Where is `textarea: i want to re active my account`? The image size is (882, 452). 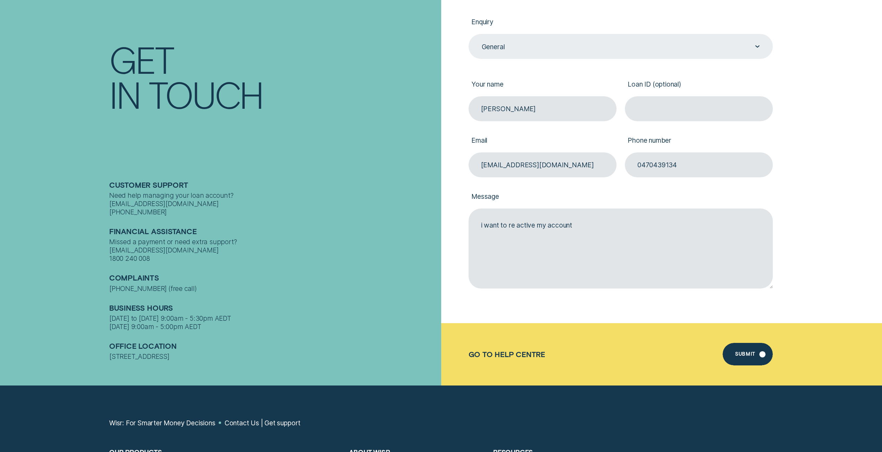
textarea: i want to re active my account is located at coordinates (621, 249).